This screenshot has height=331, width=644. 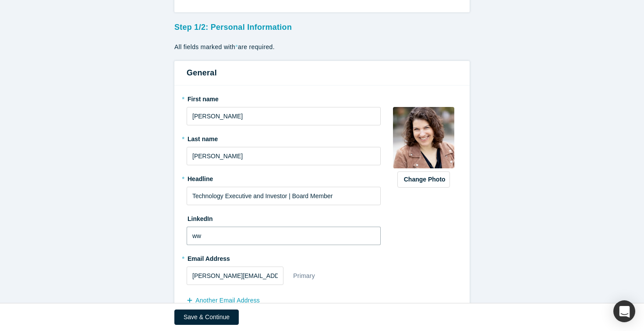 I want to click on div: Primary, so click(x=304, y=276).